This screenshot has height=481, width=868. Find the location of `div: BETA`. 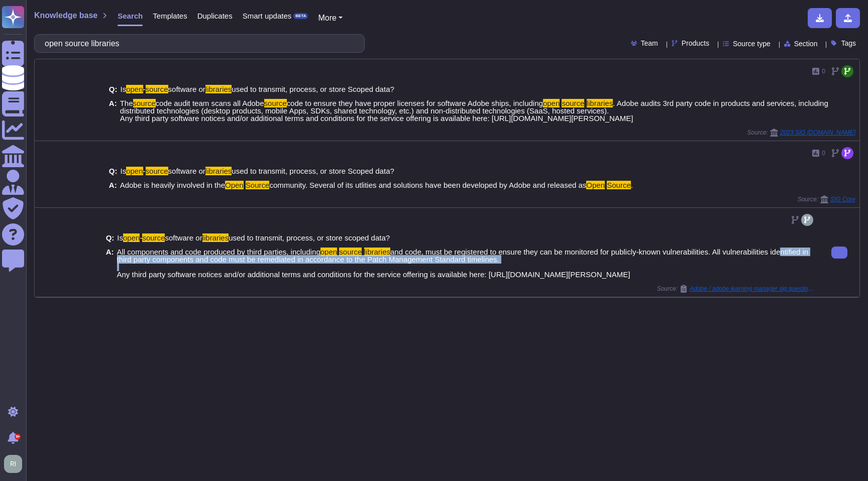

div: BETA is located at coordinates (300, 16).